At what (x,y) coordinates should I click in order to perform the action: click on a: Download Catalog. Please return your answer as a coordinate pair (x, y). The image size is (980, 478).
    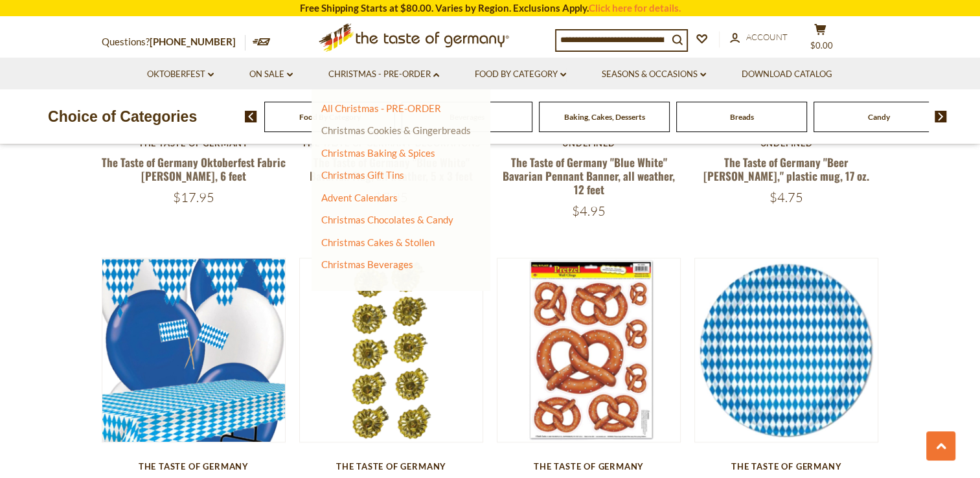
    Looking at the image, I should click on (787, 74).